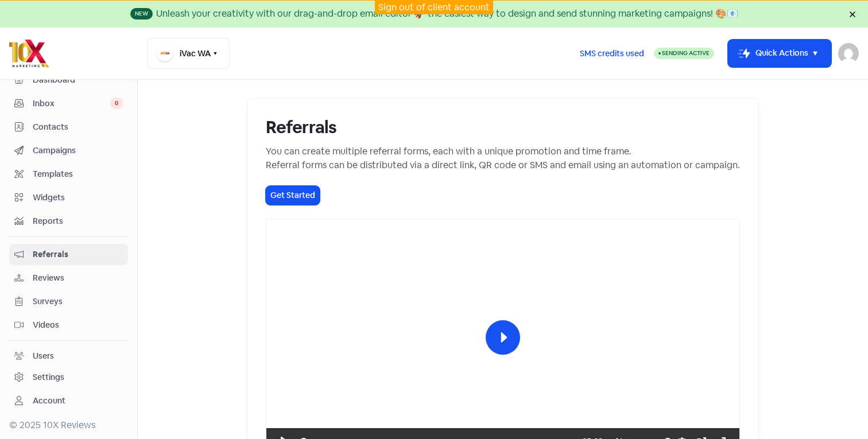 The image size is (868, 439). I want to click on div: Account, so click(49, 401).